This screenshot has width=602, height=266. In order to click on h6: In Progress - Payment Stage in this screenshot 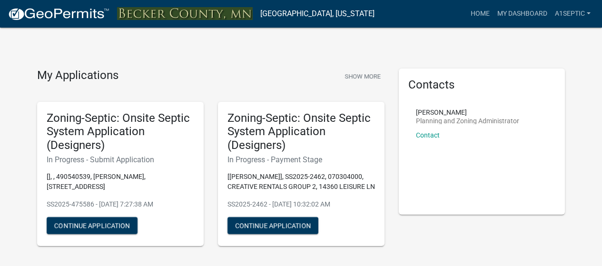, I will do `click(301, 159)`.